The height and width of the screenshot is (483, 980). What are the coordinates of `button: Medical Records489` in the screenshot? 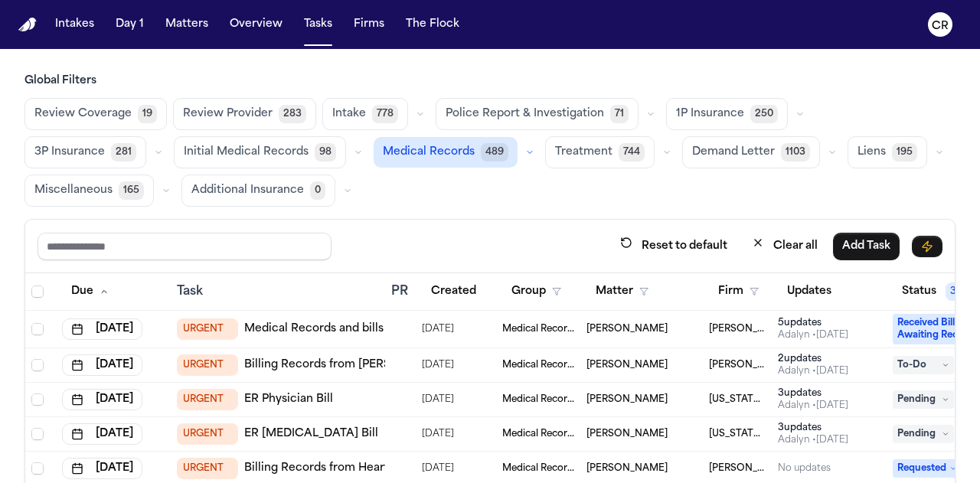 It's located at (445, 153).